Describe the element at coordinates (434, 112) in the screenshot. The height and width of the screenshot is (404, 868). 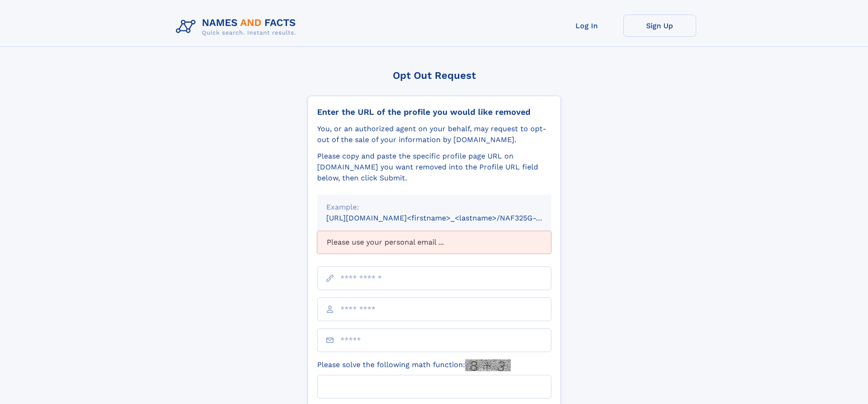
I see `div: Enter the URL of the profile you would like removed` at that location.